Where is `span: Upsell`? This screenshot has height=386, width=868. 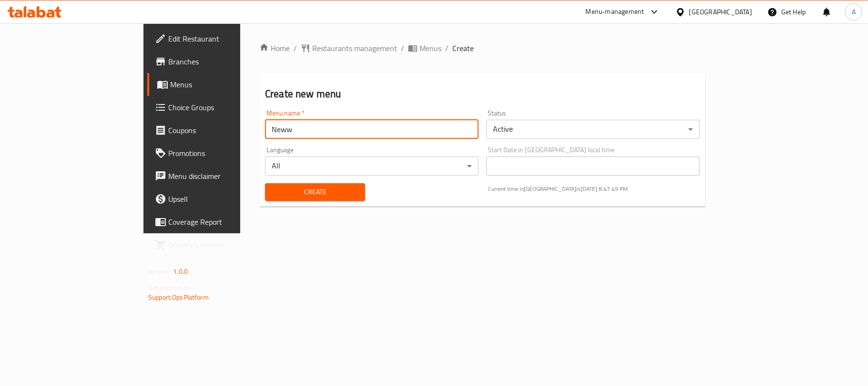
span: Upsell is located at coordinates (224, 199).